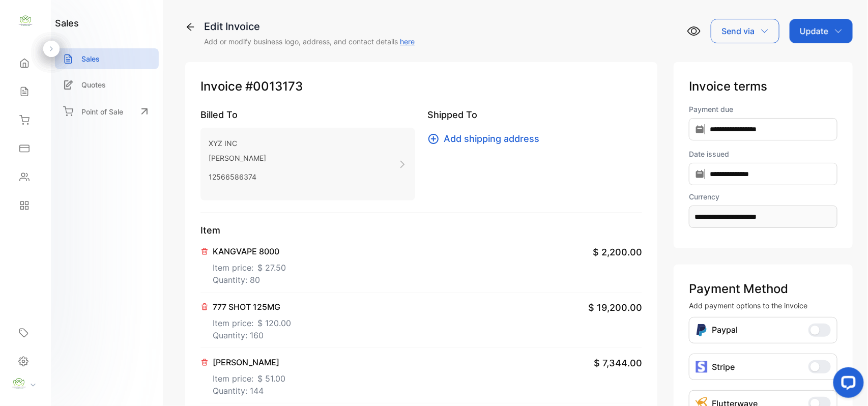 The image size is (868, 406). What do you see at coordinates (91, 59) in the screenshot?
I see `p: Sales` at bounding box center [91, 59].